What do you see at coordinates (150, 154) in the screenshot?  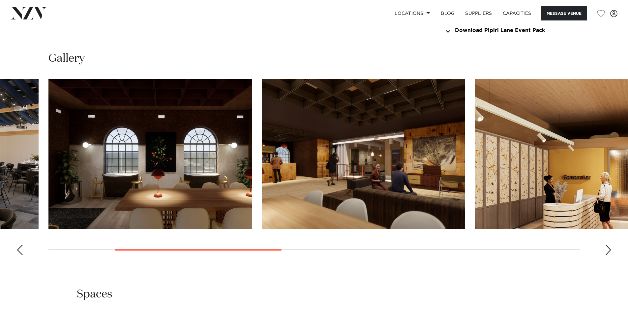 I see `swiper-slide: 2 / 8` at bounding box center [150, 154].